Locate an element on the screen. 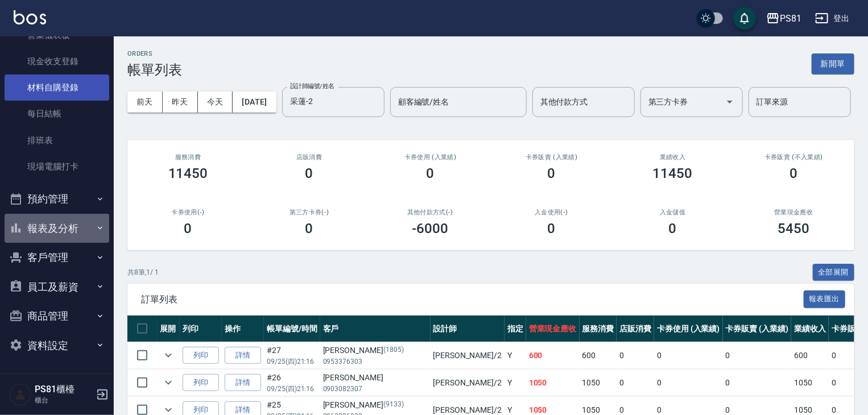 The width and height of the screenshot is (868, 415). button: 預約管理 is located at coordinates (57, 199).